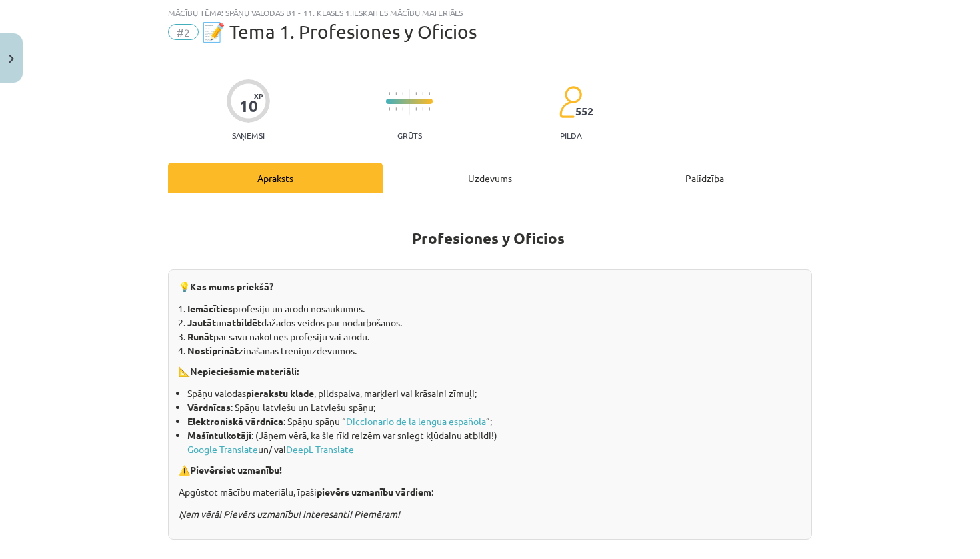 The image size is (980, 559). Describe the element at coordinates (490, 492) in the screenshot. I see `p: Apgūstot mācību materiālu, īpaši :` at that location.